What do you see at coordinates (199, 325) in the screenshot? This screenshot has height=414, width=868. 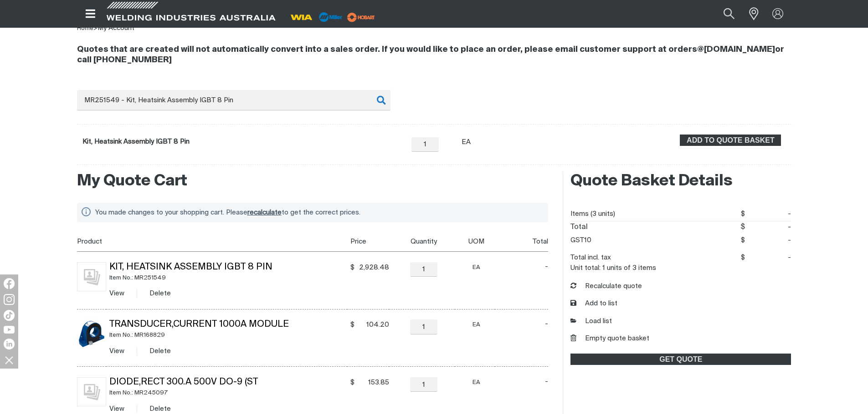 I see `a: Transducer,Current 1000A Module` at bounding box center [199, 325].